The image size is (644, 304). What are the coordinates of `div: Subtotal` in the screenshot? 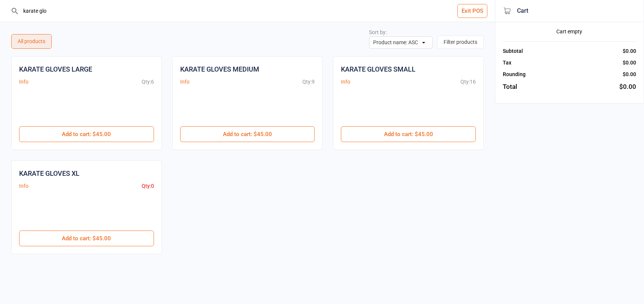 It's located at (513, 51).